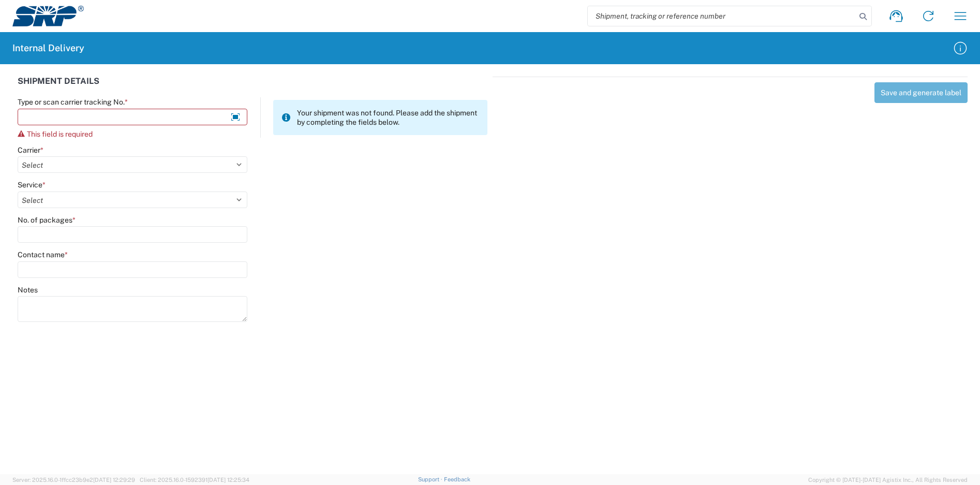 This screenshot has width=980, height=485. I want to click on label: Contact name, so click(42, 255).